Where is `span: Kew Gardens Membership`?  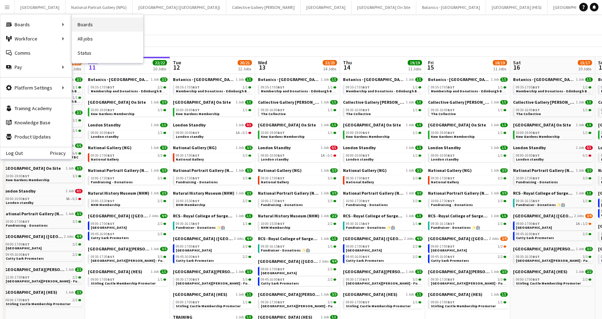
span: Kew Gardens Membership is located at coordinates (367, 137).